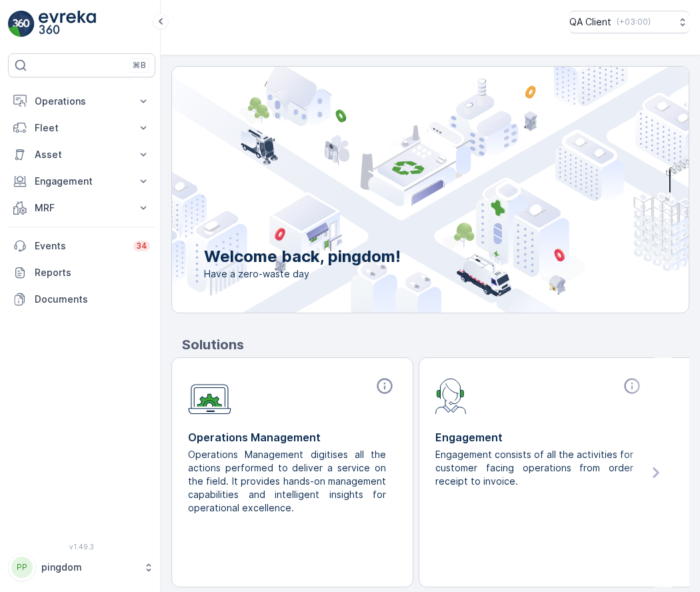  What do you see at coordinates (139, 65) in the screenshot?
I see `p: ⌘B` at bounding box center [139, 65].